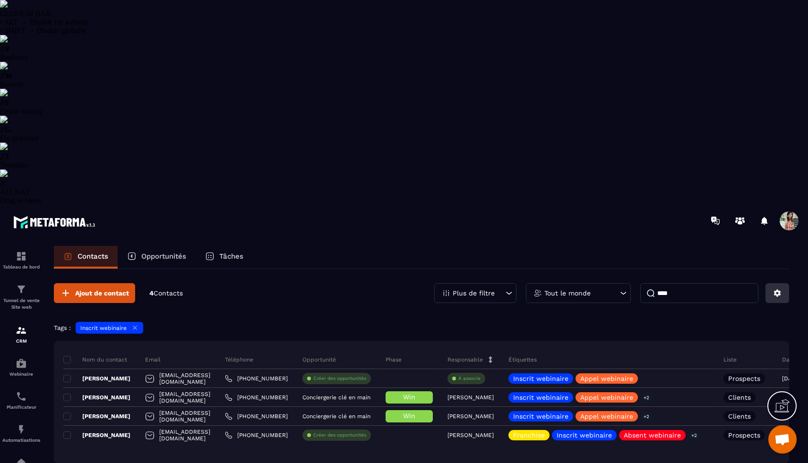  What do you see at coordinates (239, 360) in the screenshot?
I see `p: Téléphone` at bounding box center [239, 360].